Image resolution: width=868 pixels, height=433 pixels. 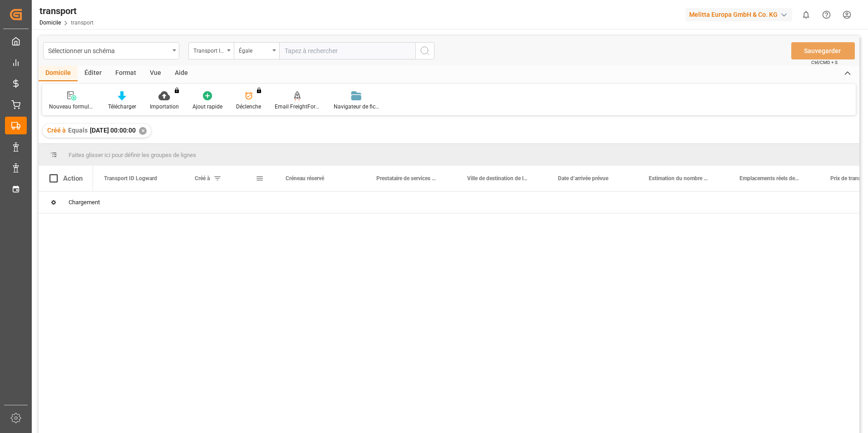 What do you see at coordinates (108, 50) in the screenshot?
I see `div: Sélectionner un schéma` at bounding box center [108, 50].